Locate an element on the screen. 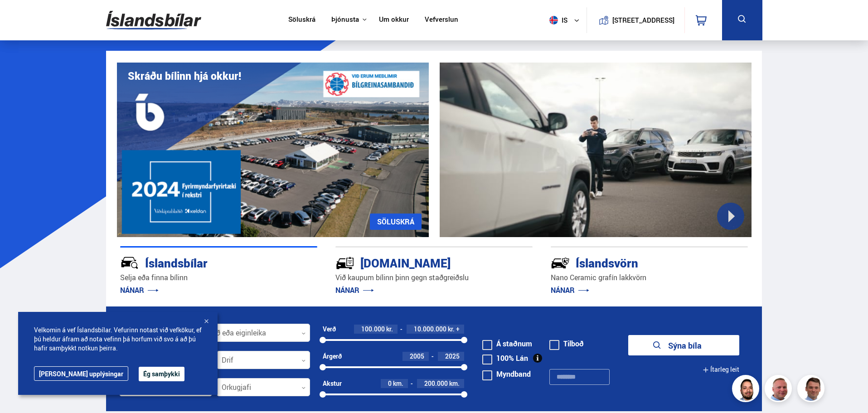 This screenshot has height=413, width=868. div: Verð is located at coordinates (329, 329).